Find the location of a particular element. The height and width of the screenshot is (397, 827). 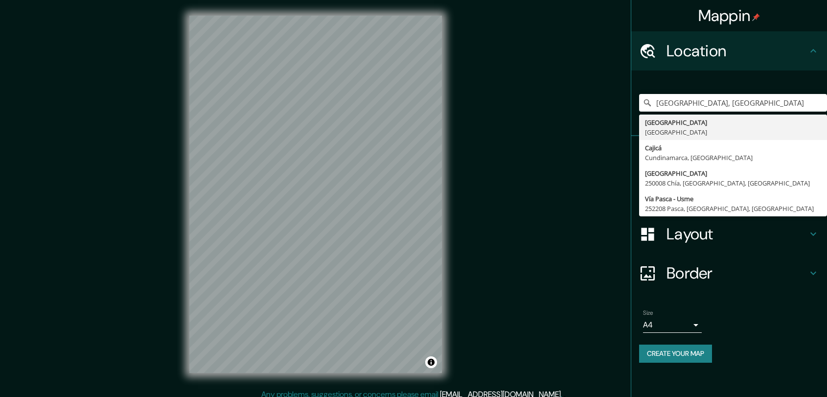

h4: Layout is located at coordinates (737, 234).